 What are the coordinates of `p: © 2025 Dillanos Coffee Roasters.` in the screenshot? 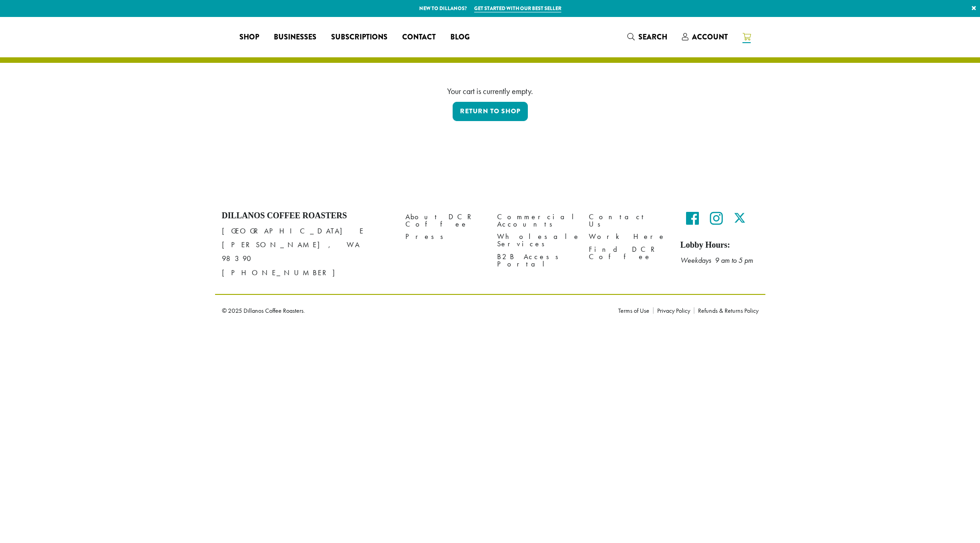 It's located at (413, 310).